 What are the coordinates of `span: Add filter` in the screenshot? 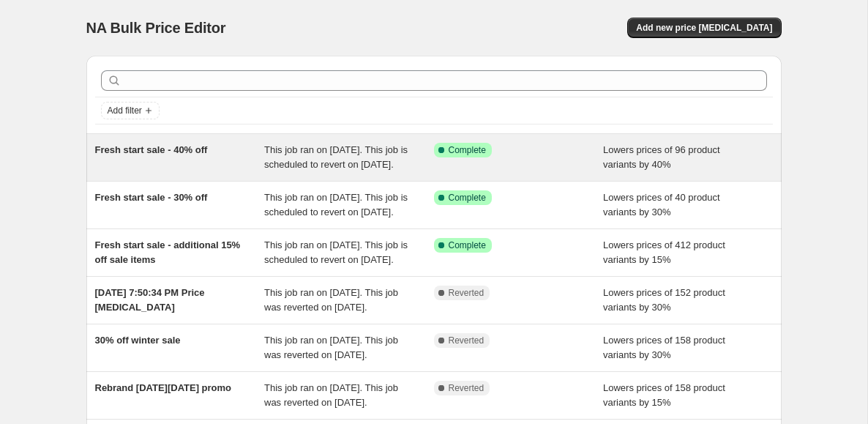 It's located at (124, 111).